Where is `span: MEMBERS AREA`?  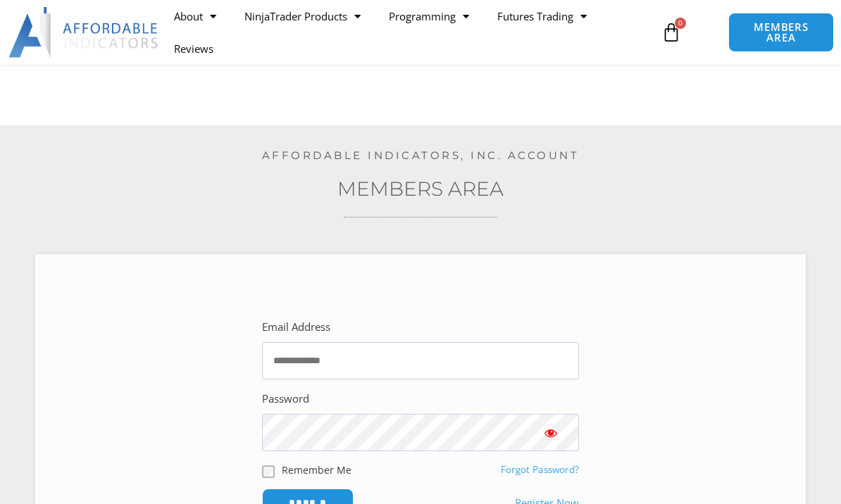 span: MEMBERS AREA is located at coordinates (781, 32).